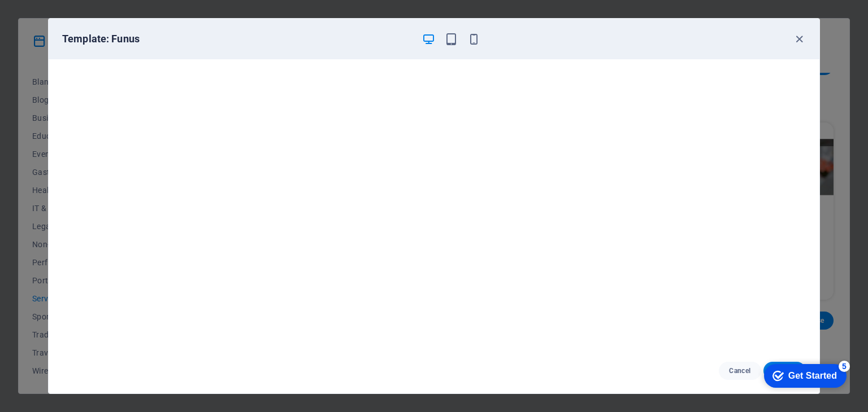 This screenshot has height=412, width=868. What do you see at coordinates (238, 39) in the screenshot?
I see `h6: Template: Funus` at bounding box center [238, 39].